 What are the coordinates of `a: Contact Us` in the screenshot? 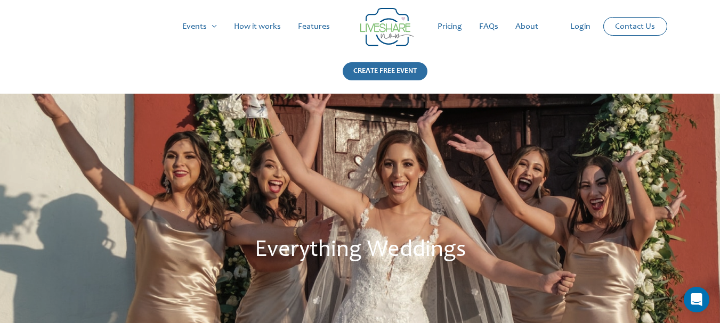 It's located at (634, 26).